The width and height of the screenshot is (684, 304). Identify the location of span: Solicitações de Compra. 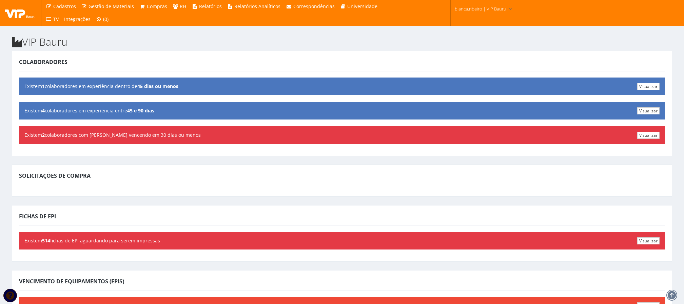
(55, 176).